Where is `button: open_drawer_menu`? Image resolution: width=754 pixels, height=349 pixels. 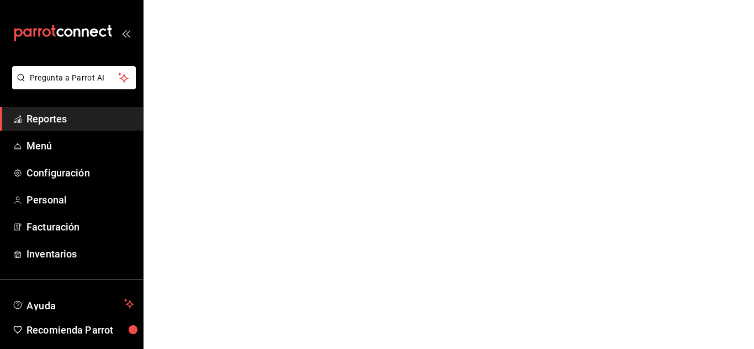 button: open_drawer_menu is located at coordinates (126, 33).